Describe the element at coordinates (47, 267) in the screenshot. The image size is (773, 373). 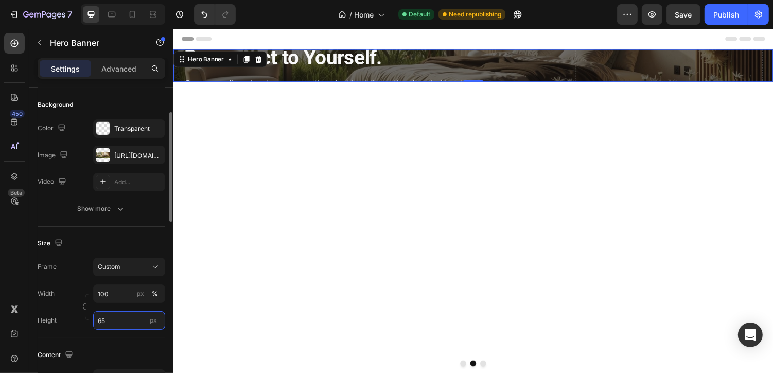
I see `label: Frame` at that location.